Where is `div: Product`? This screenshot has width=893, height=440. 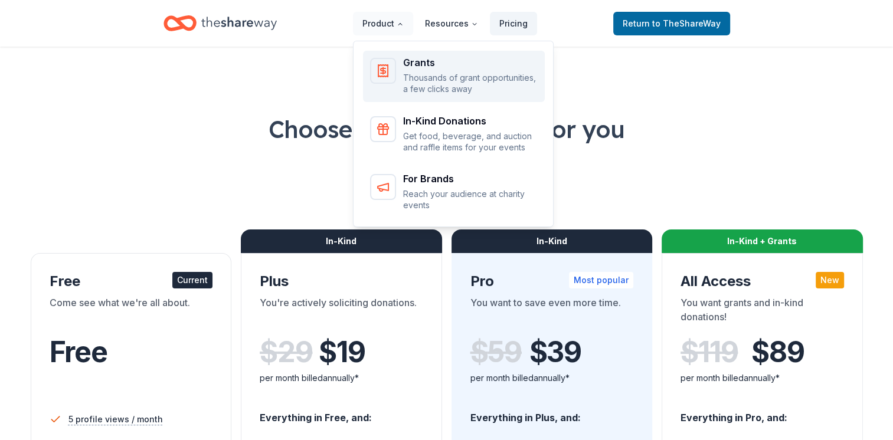 div: Product is located at coordinates (454, 134).